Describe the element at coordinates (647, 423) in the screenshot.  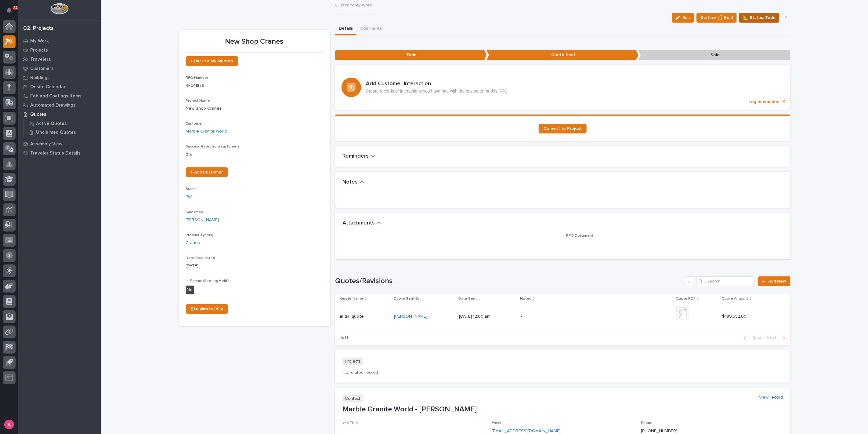
I see `span: Phone` at that location.